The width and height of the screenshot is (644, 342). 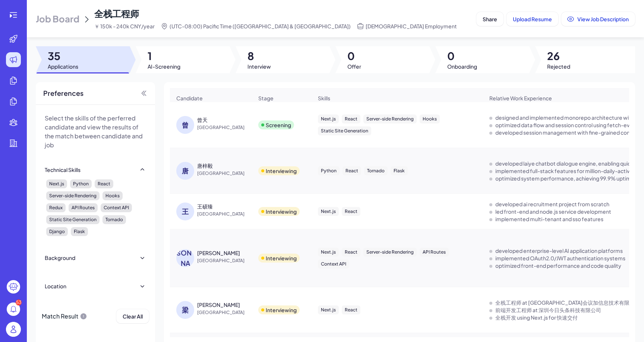 What do you see at coordinates (13, 329) in the screenshot?
I see `img: user_logo.png` at bounding box center [13, 329].